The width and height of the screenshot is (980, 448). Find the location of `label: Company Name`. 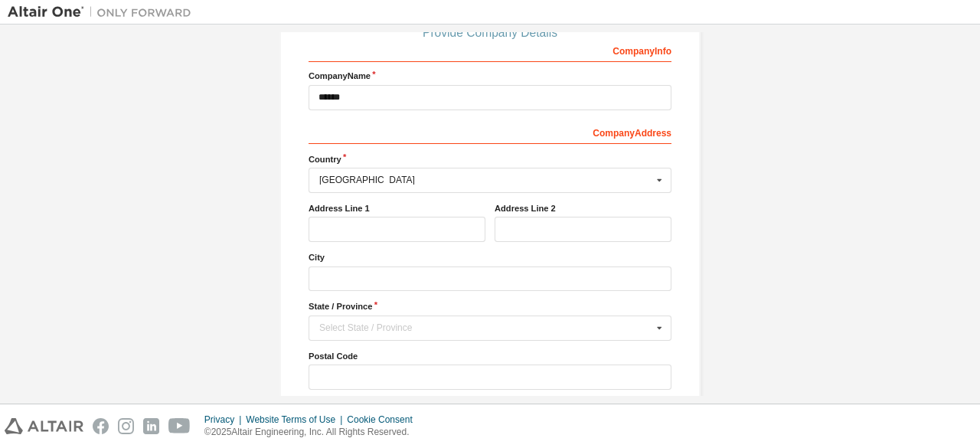

label: Company Name is located at coordinates (490, 76).